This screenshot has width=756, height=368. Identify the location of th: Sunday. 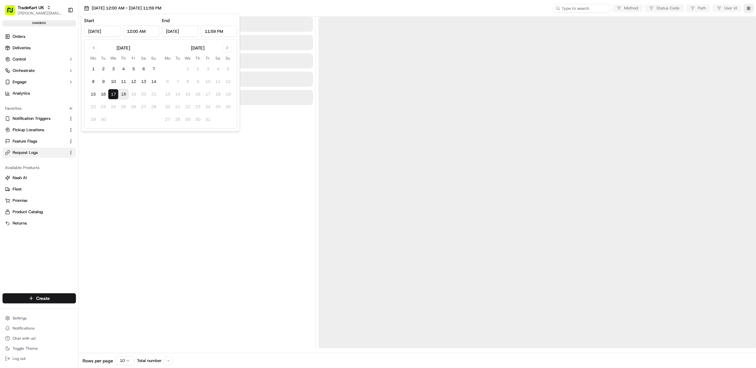
(154, 58).